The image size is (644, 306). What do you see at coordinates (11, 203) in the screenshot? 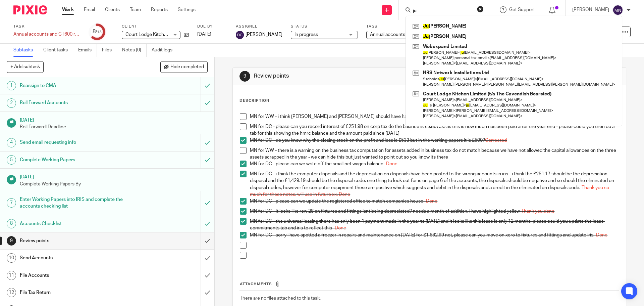
I see `div: 7` at bounding box center [11, 203].